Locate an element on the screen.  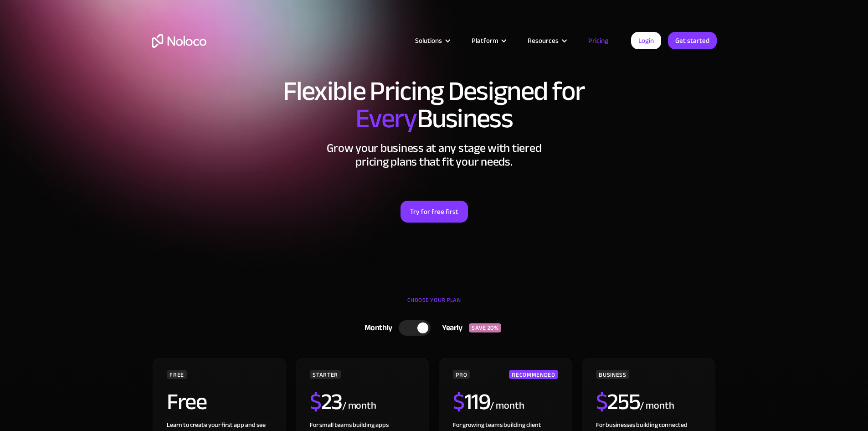
div: Monthly is located at coordinates (376, 328).